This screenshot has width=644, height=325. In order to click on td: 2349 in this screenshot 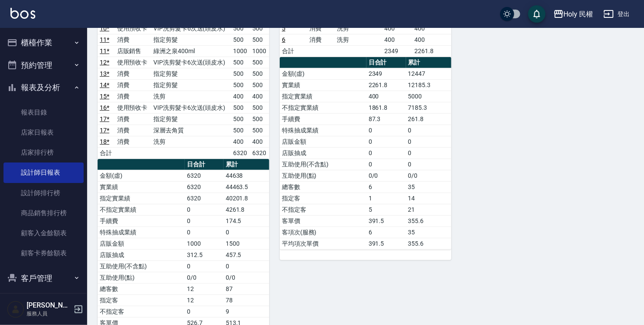, I will do `click(397, 51)`.